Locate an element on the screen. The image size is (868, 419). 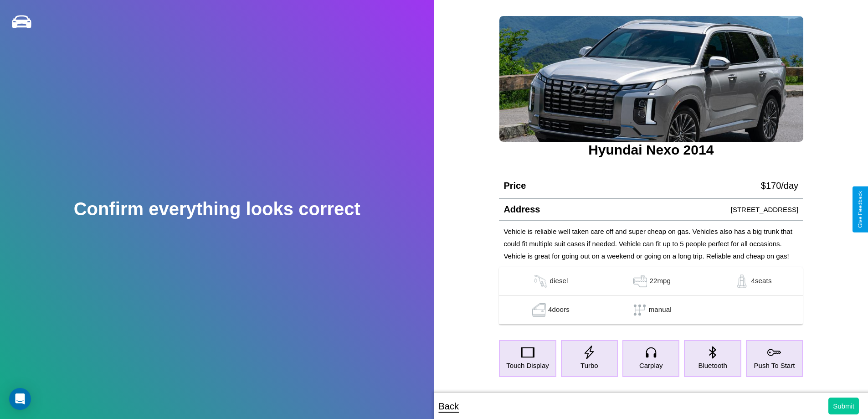
div: Give Feedback is located at coordinates (860, 209).